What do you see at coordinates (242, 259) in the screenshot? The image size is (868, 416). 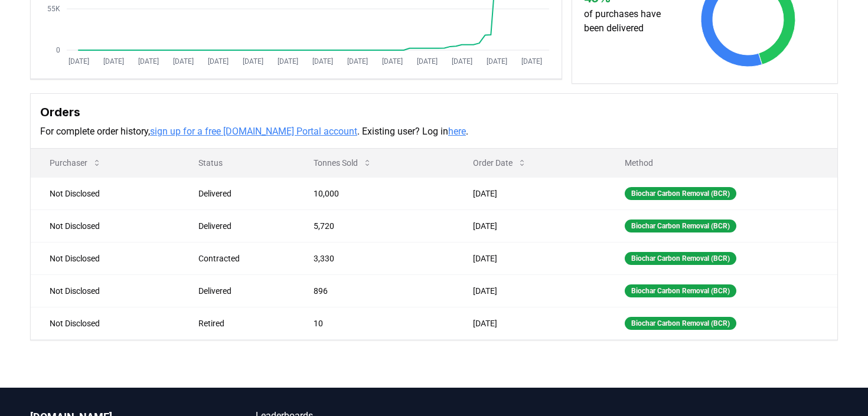 I see `div: Contracted` at bounding box center [242, 259].